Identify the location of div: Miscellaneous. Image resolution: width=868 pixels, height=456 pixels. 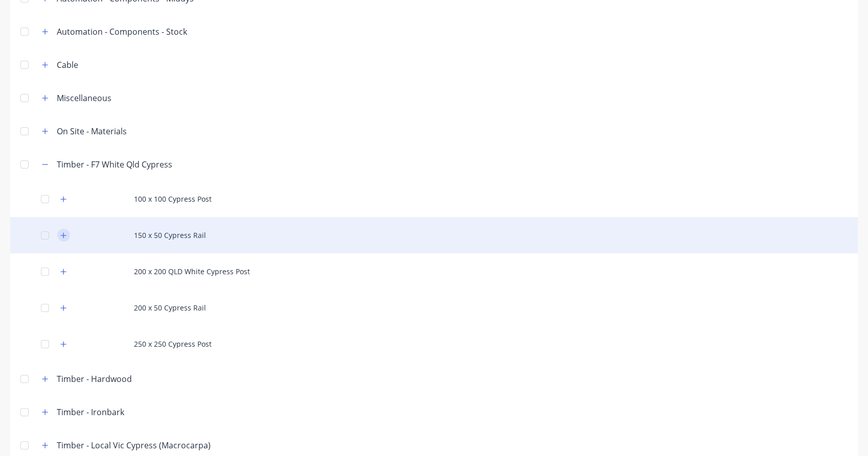
(84, 98).